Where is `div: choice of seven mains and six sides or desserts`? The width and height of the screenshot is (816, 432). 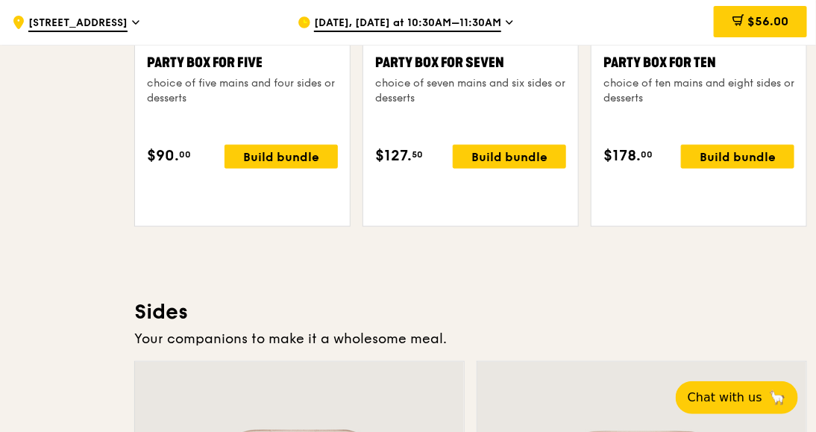
div: choice of seven mains and six sides or desserts is located at coordinates (471, 91).